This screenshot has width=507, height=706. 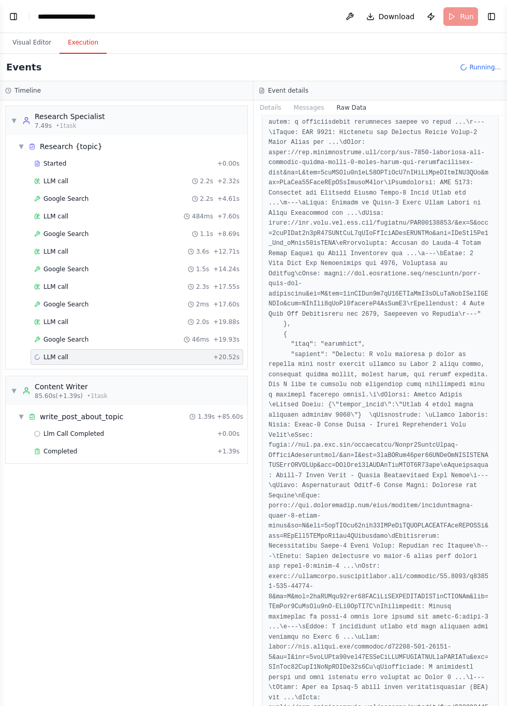 What do you see at coordinates (230, 417) in the screenshot?
I see `span: + 85.60s` at bounding box center [230, 417].